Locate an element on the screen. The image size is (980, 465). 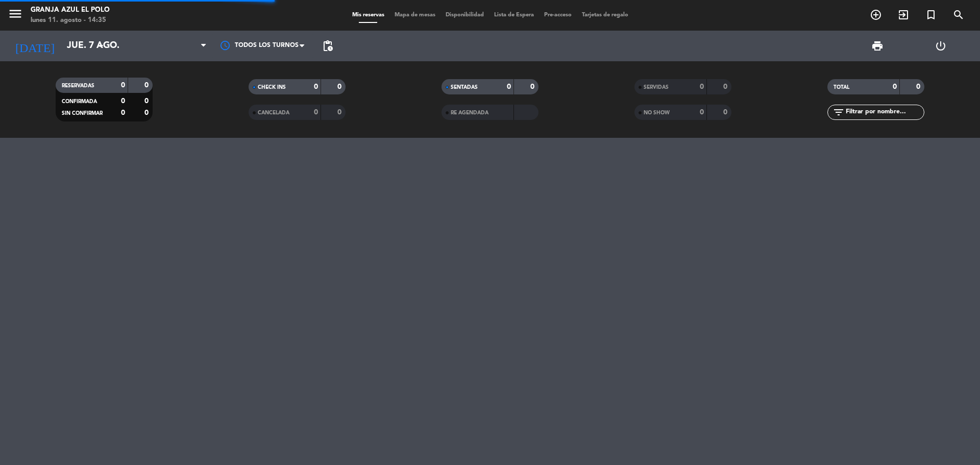
span: Mapa de mesas is located at coordinates (415, 15).